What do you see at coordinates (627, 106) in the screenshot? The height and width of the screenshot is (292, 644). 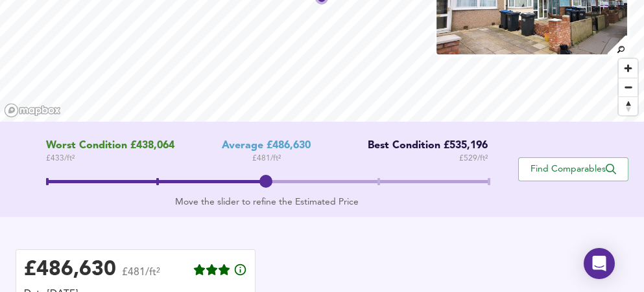 I see `span: Reset bearing to north` at bounding box center [627, 106].